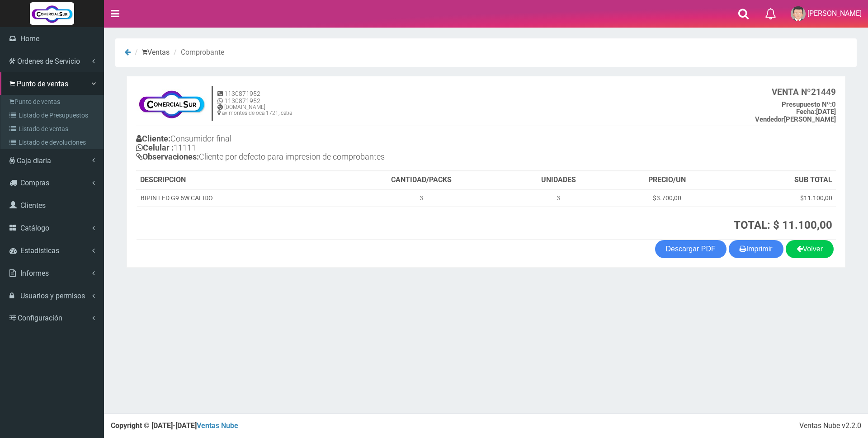  I want to click on a: Listado de Presupuestos, so click(53, 116).